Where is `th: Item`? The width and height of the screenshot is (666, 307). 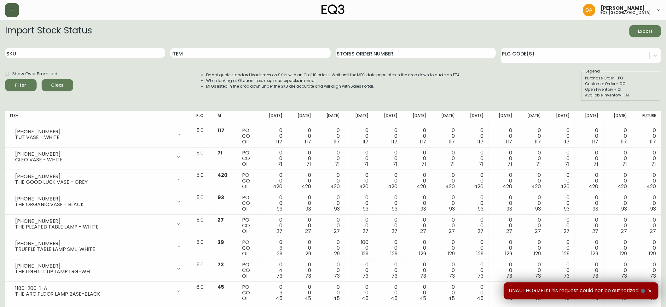 th: Item is located at coordinates (98, 118).